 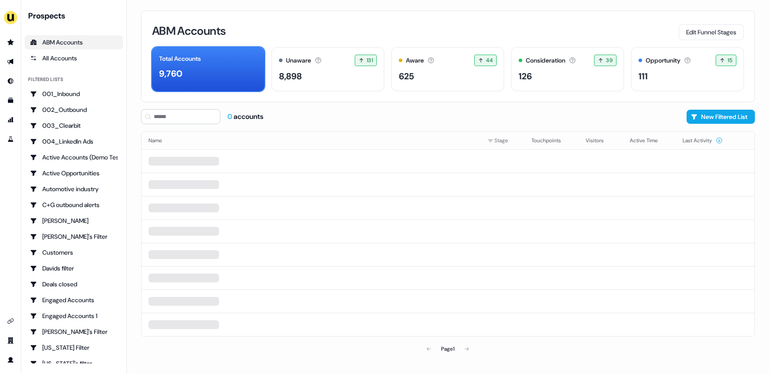 What do you see at coordinates (11, 81) in the screenshot?
I see `a: Go to Inbound` at bounding box center [11, 81].